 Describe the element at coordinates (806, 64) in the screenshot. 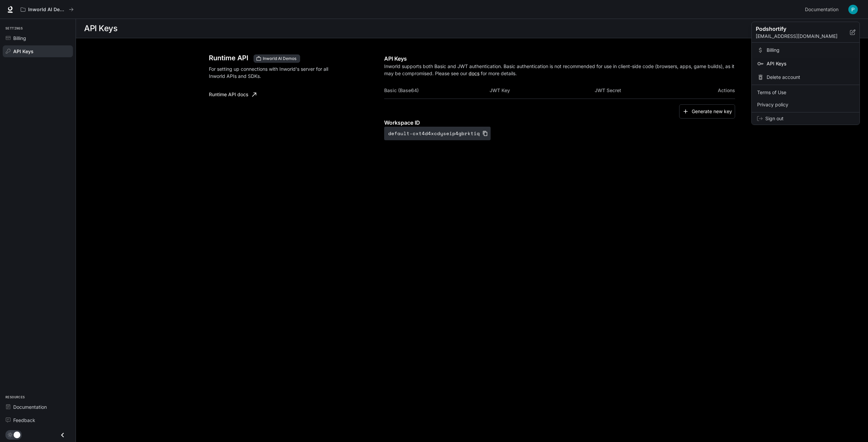

I see `a: API Keys` at that location.